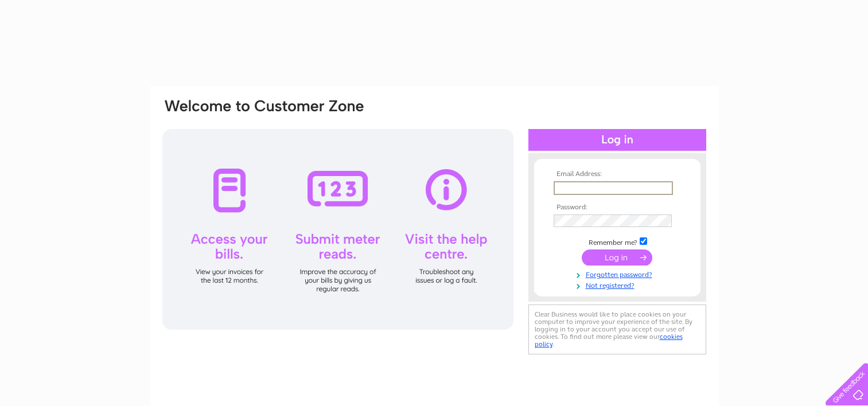  What do you see at coordinates (617, 329) in the screenshot?
I see `div: Clear Business would like to place cookies on your computer to improve your experience of the sit...` at bounding box center [617, 329].